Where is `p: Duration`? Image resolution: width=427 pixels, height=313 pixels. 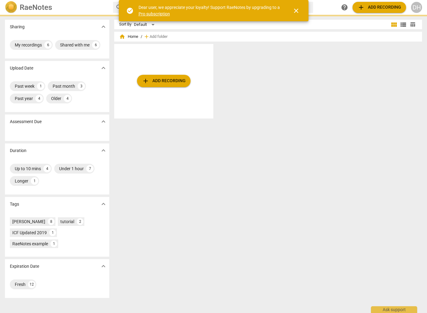 p: Duration is located at coordinates (18, 150).